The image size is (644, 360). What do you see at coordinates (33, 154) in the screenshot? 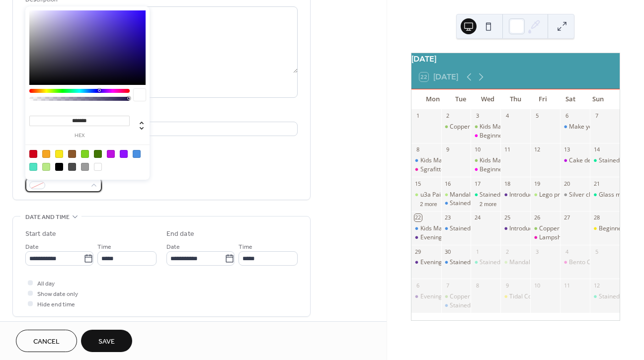
I see `div: #D0021B` at bounding box center [33, 154].